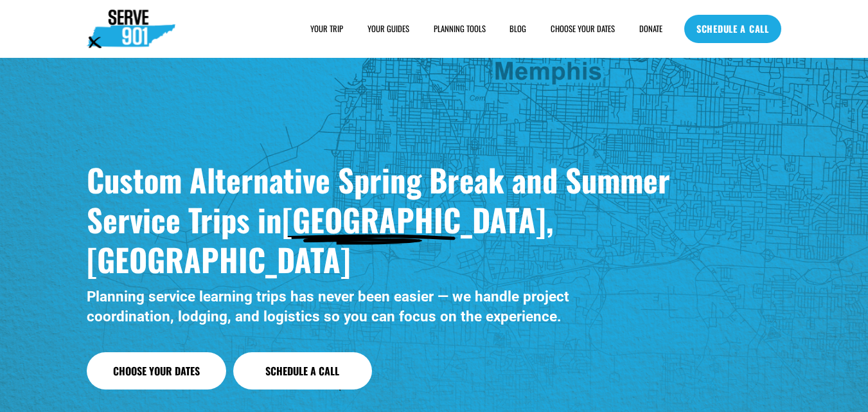  What do you see at coordinates (131, 29) in the screenshot?
I see `img: Serve901` at bounding box center [131, 29].